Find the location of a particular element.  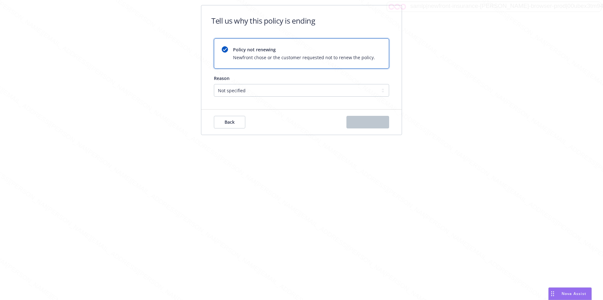

h1: Tell us why this policy is ending is located at coordinates (263, 20).